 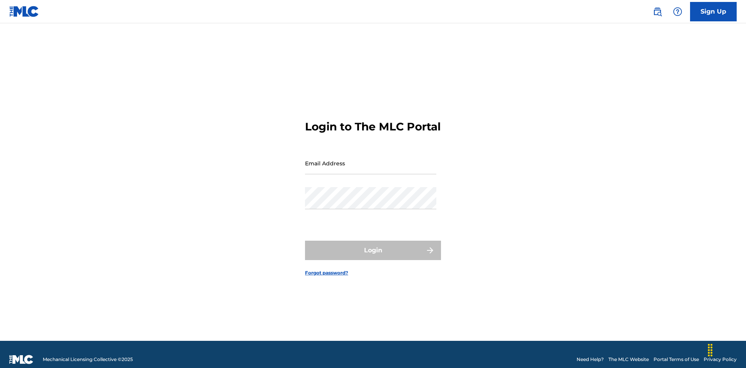 What do you see at coordinates (628, 360) in the screenshot?
I see `a: The MLC Website` at bounding box center [628, 360].